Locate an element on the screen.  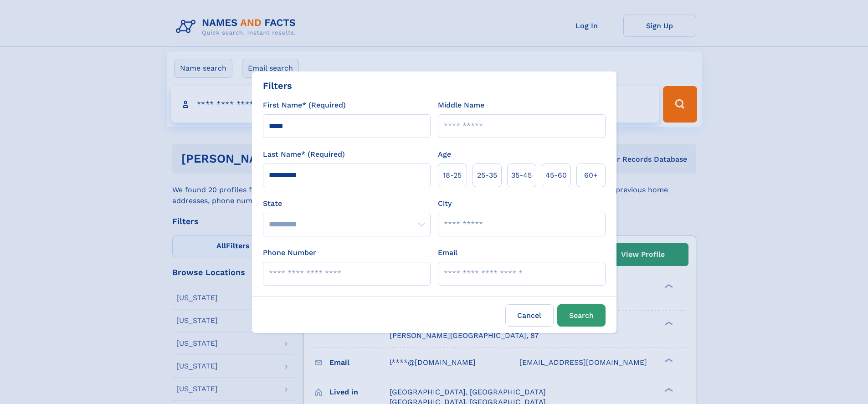
label: Email is located at coordinates (448, 252).